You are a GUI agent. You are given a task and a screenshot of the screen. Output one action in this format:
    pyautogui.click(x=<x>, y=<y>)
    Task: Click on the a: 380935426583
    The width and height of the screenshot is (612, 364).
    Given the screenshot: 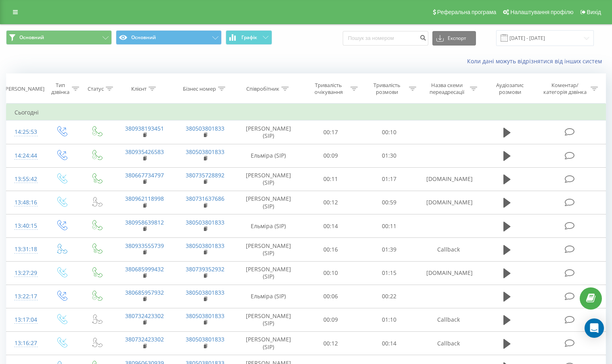 What is the action you would take?
    pyautogui.click(x=144, y=152)
    